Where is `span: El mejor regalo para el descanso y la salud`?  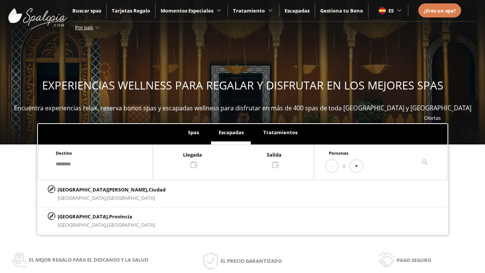 span: El mejor regalo para el descanso y la salud is located at coordinates (89, 260).